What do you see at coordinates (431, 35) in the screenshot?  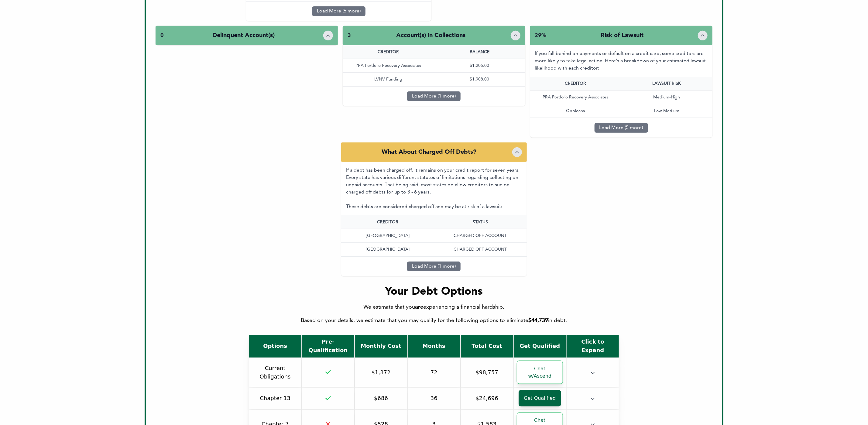 I see `div: Account(s) in Collections` at bounding box center [431, 35].